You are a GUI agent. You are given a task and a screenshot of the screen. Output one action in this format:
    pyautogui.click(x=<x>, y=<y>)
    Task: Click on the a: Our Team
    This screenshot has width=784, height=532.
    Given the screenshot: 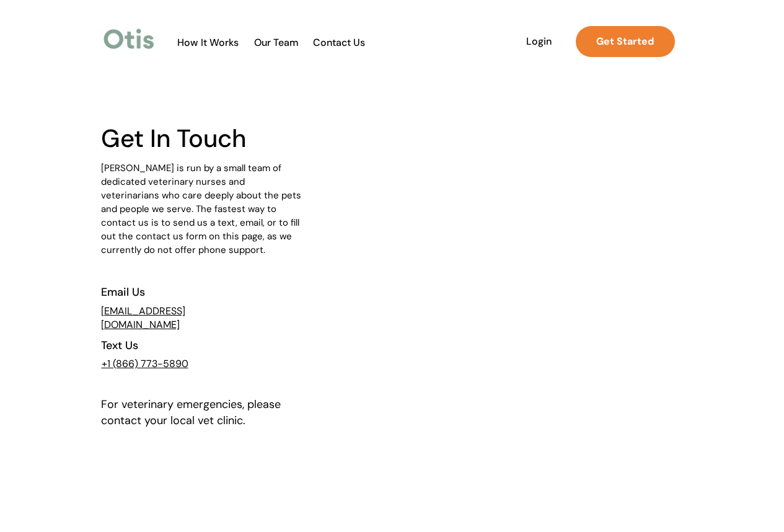 What is the action you would take?
    pyautogui.click(x=277, y=43)
    